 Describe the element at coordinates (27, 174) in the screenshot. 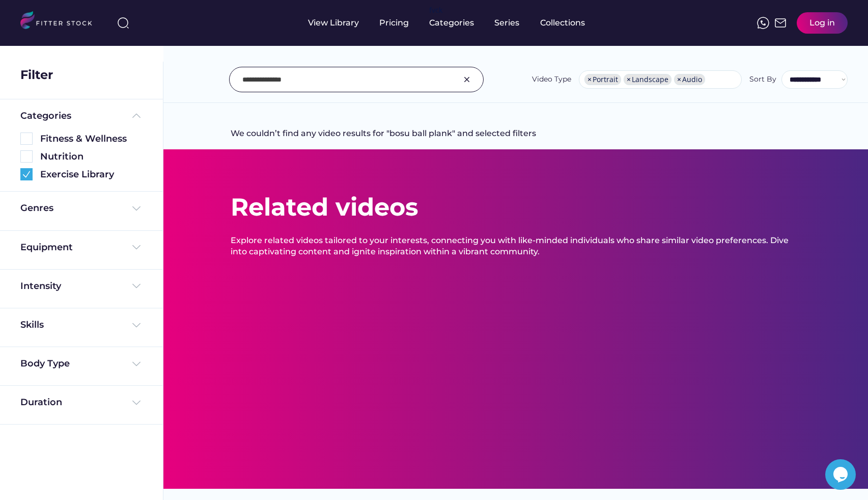

I see `img: Group%201000002360.svg` at that location.